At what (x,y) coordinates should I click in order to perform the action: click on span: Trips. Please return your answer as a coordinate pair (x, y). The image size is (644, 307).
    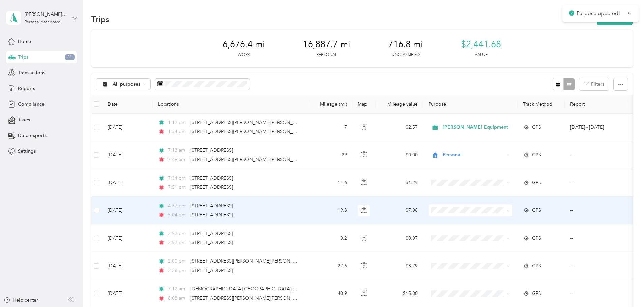
    Looking at the image, I should click on (23, 57).